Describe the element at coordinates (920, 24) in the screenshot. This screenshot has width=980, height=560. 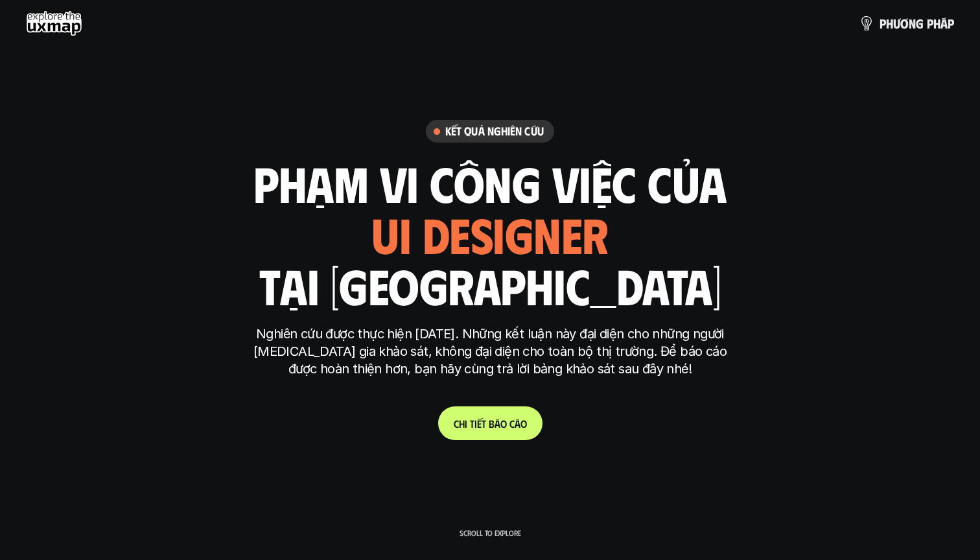
I see `span: g` at that location.